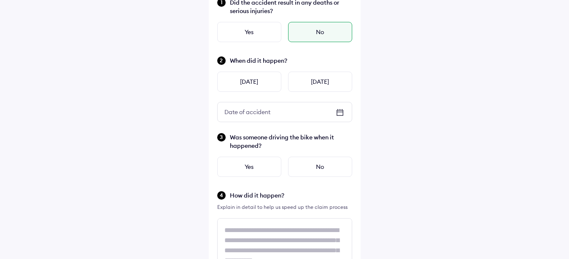  Describe the element at coordinates (291, 61) in the screenshot. I see `span: When did it happen?` at that location.